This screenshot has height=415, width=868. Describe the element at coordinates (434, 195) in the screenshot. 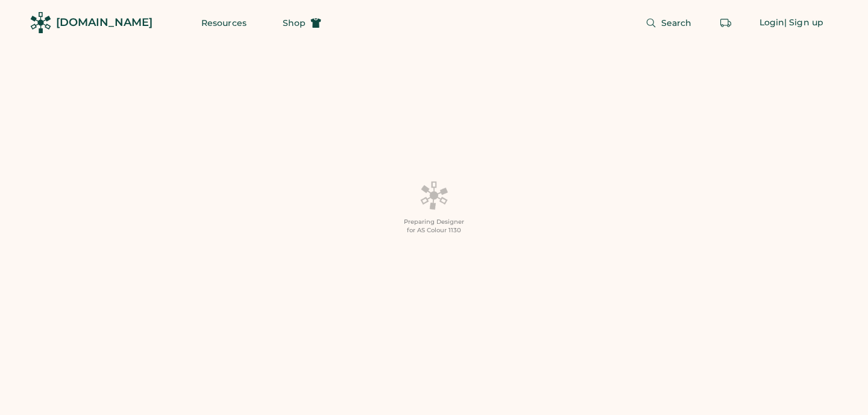

I see `img: Platens-Black-Loader-Spin-rich%20black.webp` at that location.